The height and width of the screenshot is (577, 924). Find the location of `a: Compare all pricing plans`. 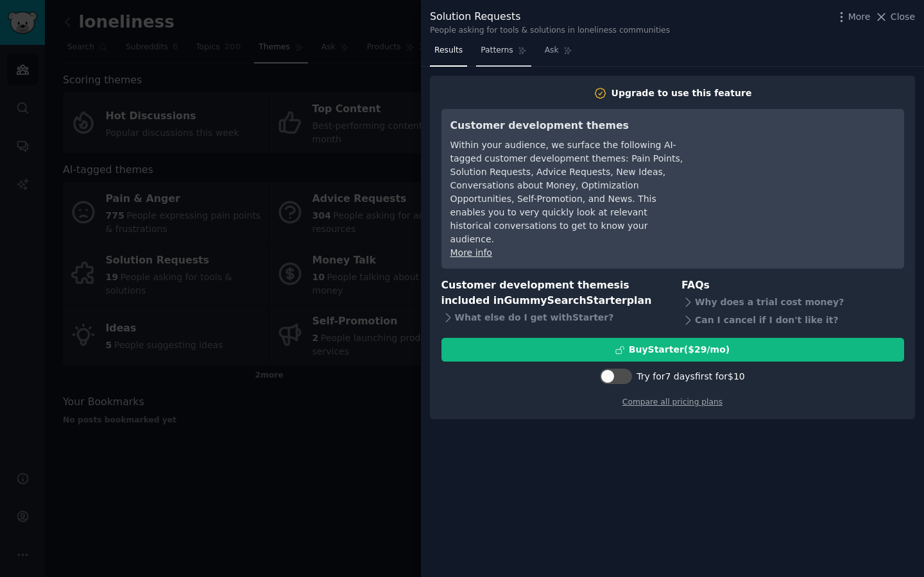

a: Compare all pricing plans is located at coordinates (672, 402).